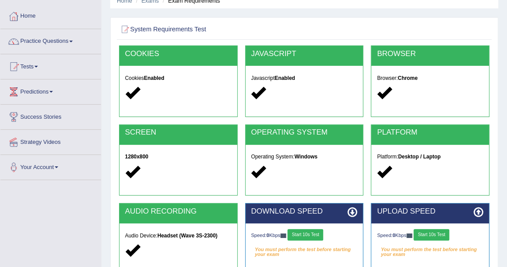  Describe the element at coordinates (304, 78) in the screenshot. I see `h5: Javascript` at that location.